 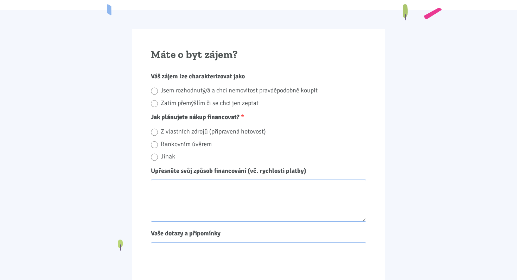 I want to click on label: Jsem rozhodnutý/á a chci nemovitost pravděpodobně koupit, so click(x=263, y=90).